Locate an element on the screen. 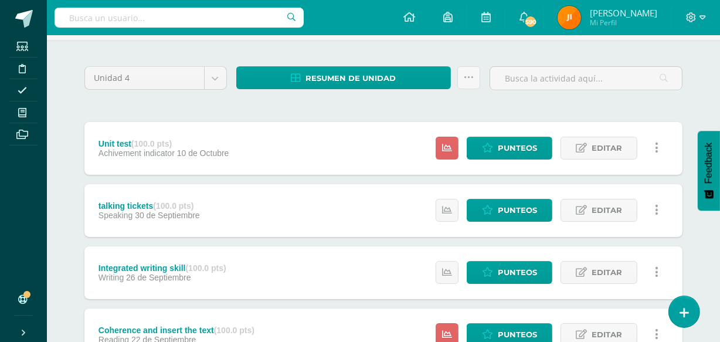  span: Unidad 4 is located at coordinates (144, 78).